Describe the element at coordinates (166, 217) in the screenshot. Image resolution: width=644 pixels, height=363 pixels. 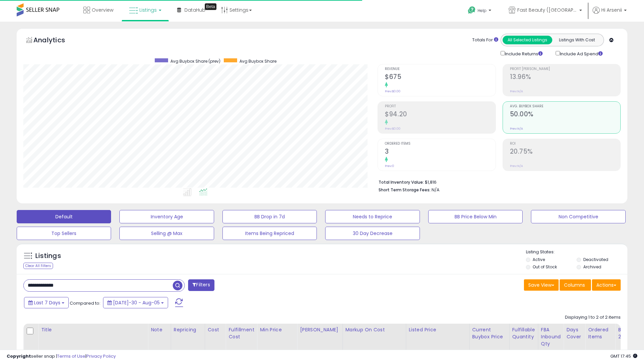
I see `button: Inventory Age` at that location.